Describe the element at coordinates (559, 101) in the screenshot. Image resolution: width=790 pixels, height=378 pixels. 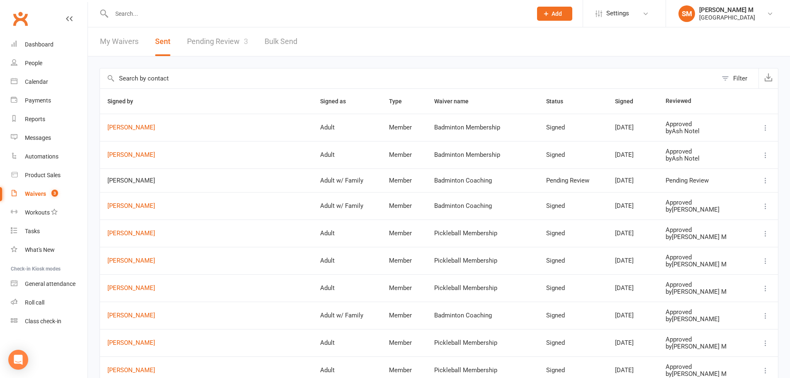
I see `button: Status` at that location.